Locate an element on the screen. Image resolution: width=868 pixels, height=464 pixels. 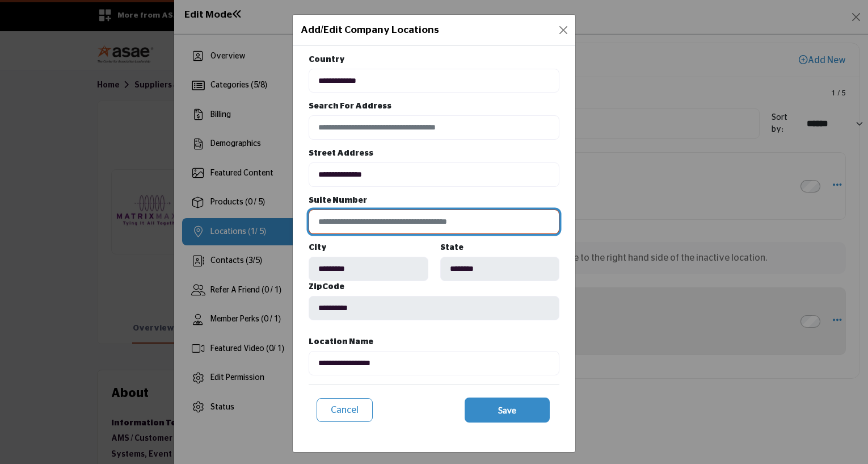
b: Search For Address is located at coordinates (434, 108).